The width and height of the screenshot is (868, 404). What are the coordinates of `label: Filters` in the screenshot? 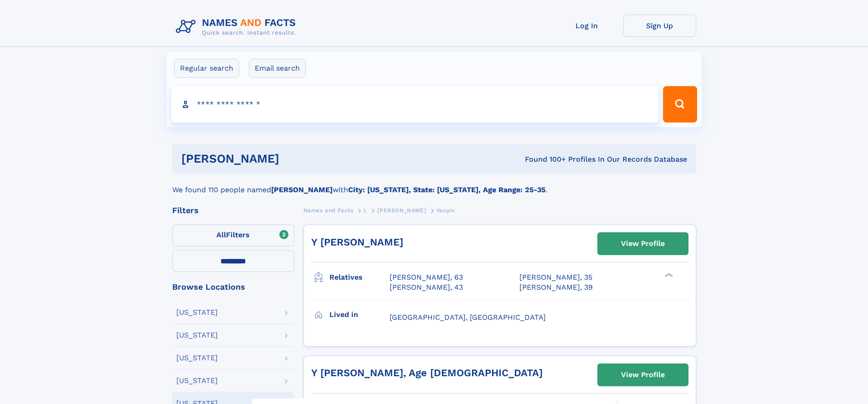 It's located at (234, 236).